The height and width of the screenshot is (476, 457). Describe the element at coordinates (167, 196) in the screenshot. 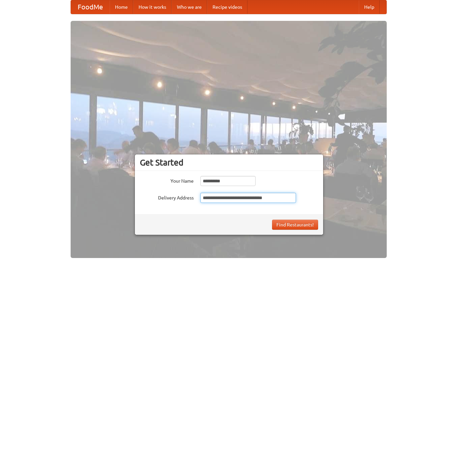

I see `label: Delivery Address` at that location.